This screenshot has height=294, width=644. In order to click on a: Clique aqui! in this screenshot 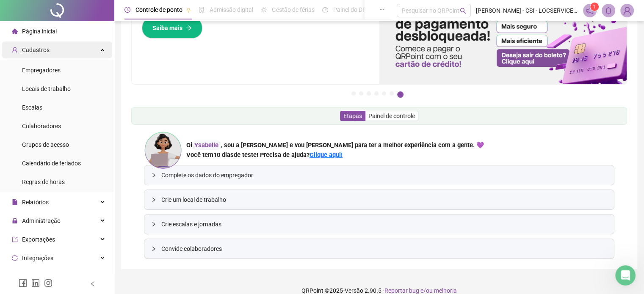, I will do `click(326, 155)`.